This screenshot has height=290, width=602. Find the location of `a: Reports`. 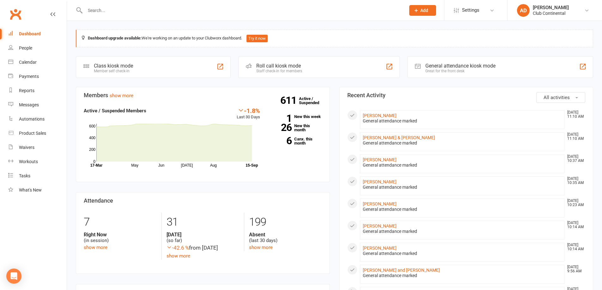

a: Reports is located at coordinates (37, 91).